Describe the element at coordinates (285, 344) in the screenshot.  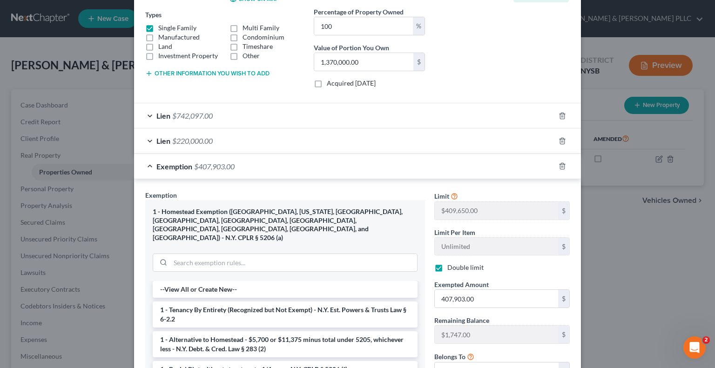
I see `li: 1 - Alternative to Homestead - $5,700 or $11,375 minus total under 5205, whichever less - N.Y. De...` at that location.